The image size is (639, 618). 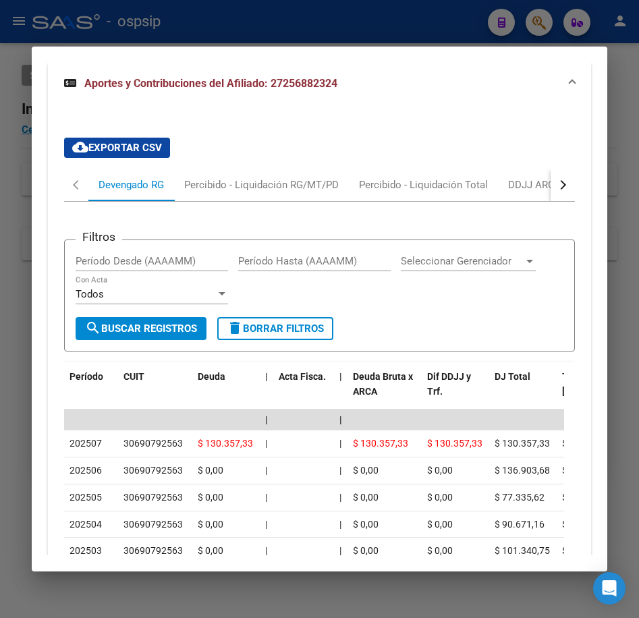 What do you see at coordinates (86, 377) in the screenshot?
I see `span: Período` at bounding box center [86, 377].